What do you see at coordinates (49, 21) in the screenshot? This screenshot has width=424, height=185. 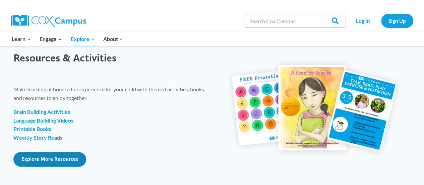 I see `img: Cox Campus` at bounding box center [49, 21].